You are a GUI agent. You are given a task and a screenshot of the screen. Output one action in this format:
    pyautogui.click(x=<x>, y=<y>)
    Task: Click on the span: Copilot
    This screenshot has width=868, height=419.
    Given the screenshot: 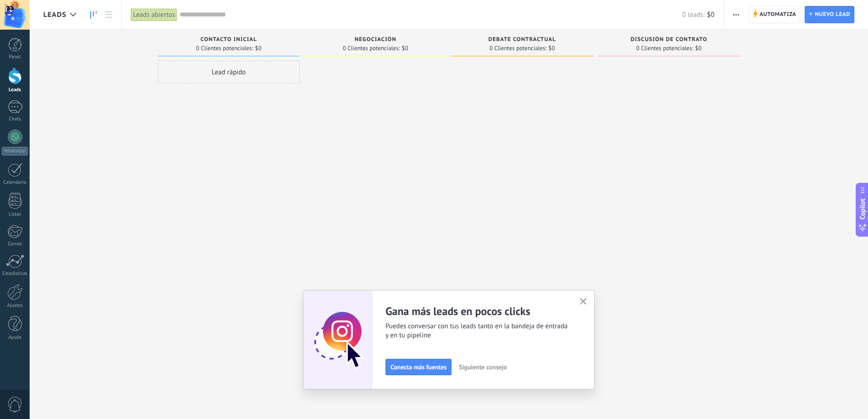 What is the action you would take?
    pyautogui.click(x=862, y=209)
    